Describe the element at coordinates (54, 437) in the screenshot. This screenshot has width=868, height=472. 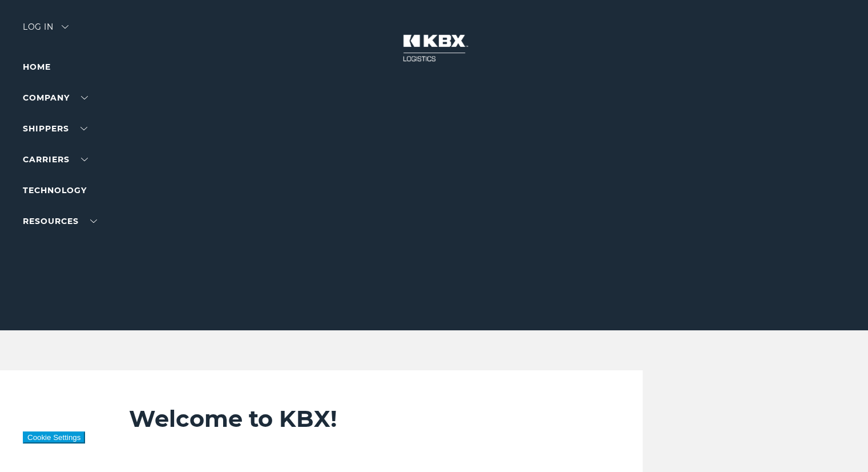
I see `button: Cookie Settings` at that location.